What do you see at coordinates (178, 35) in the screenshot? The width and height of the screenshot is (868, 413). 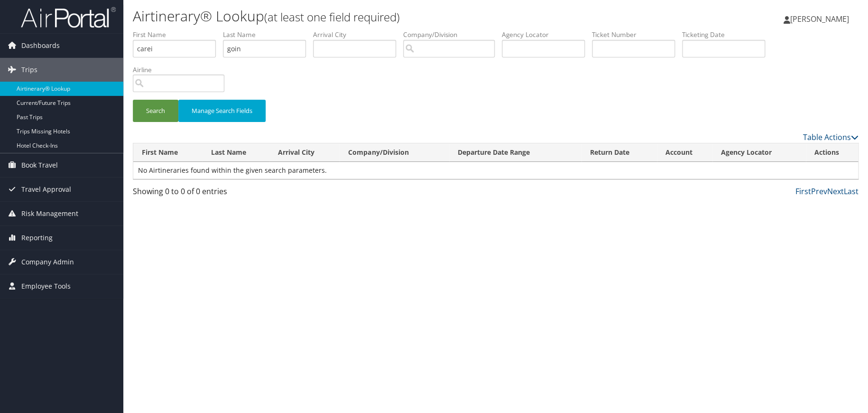 I see `label: First Name` at bounding box center [178, 35].